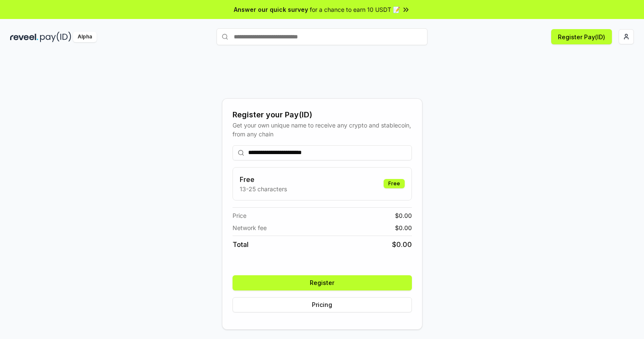 The height and width of the screenshot is (339, 644). What do you see at coordinates (239, 215) in the screenshot?
I see `span: Price` at bounding box center [239, 215].